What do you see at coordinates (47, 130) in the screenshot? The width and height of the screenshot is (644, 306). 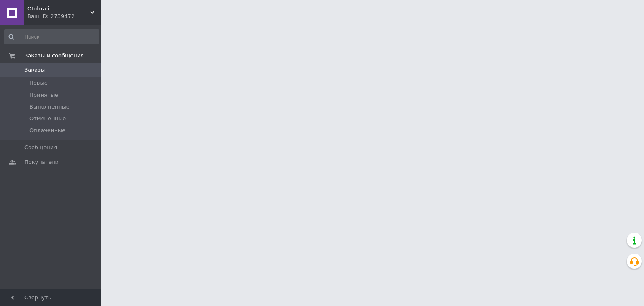 I see `span: Оплаченные` at bounding box center [47, 130].